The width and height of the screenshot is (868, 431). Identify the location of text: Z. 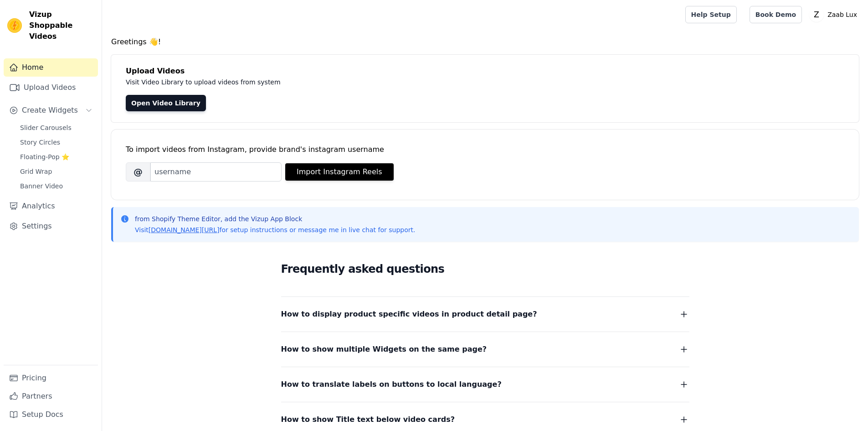
(817, 14).